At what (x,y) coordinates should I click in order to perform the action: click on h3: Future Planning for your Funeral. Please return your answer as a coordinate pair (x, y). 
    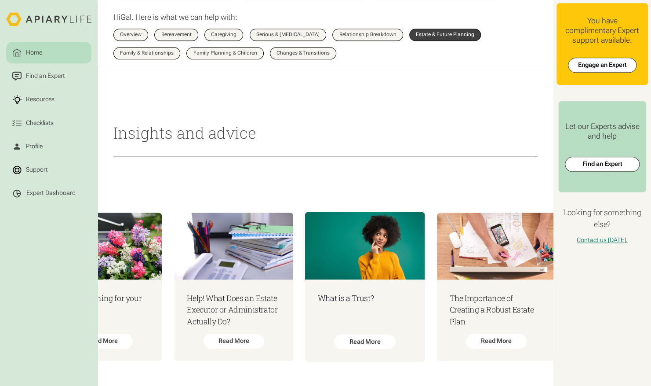
    Looking at the image, I should click on (102, 303).